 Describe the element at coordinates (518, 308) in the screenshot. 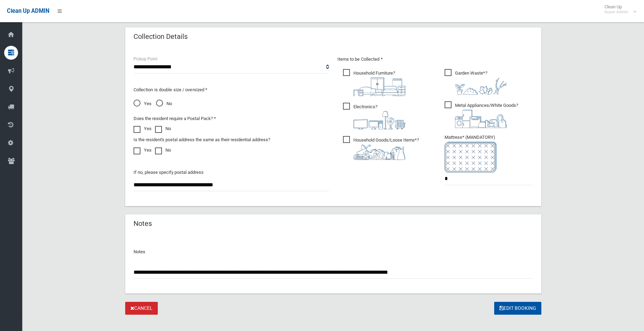

I see `button: Edit Booking` at that location.